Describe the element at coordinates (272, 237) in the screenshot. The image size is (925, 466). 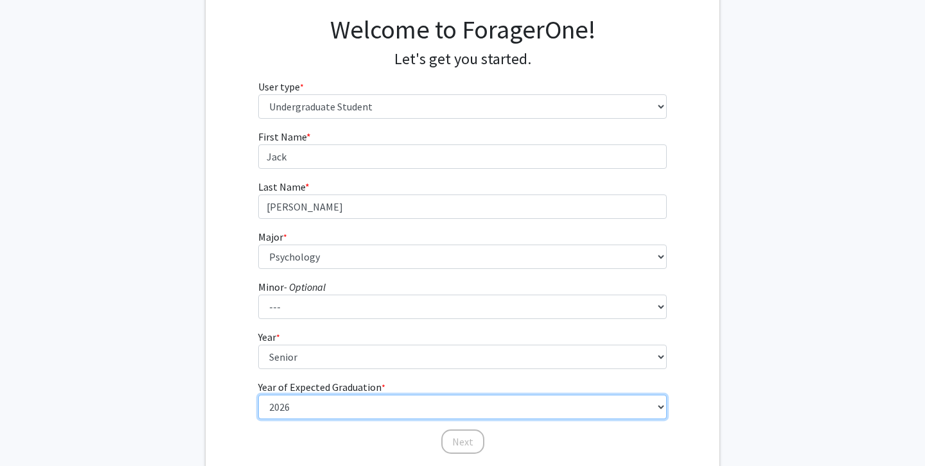
I see `label: Major` at that location.